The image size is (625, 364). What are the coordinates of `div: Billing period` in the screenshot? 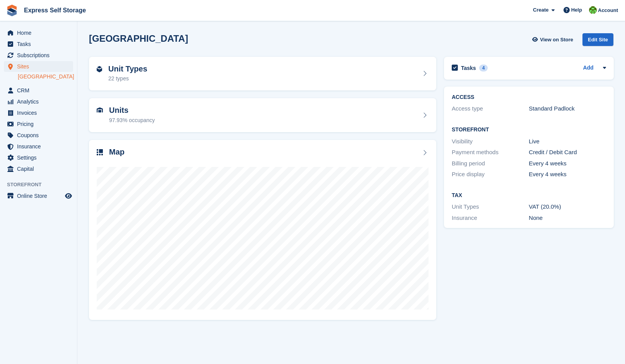 It's located at (490, 163).